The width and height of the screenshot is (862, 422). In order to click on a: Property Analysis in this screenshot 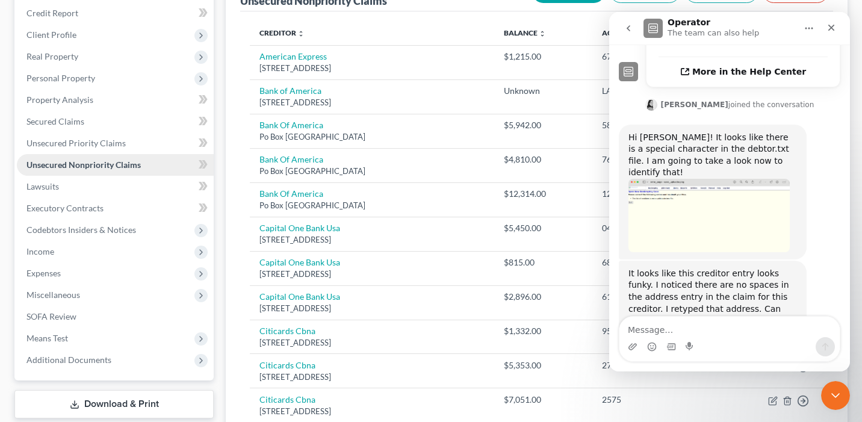, I will do `click(115, 100)`.